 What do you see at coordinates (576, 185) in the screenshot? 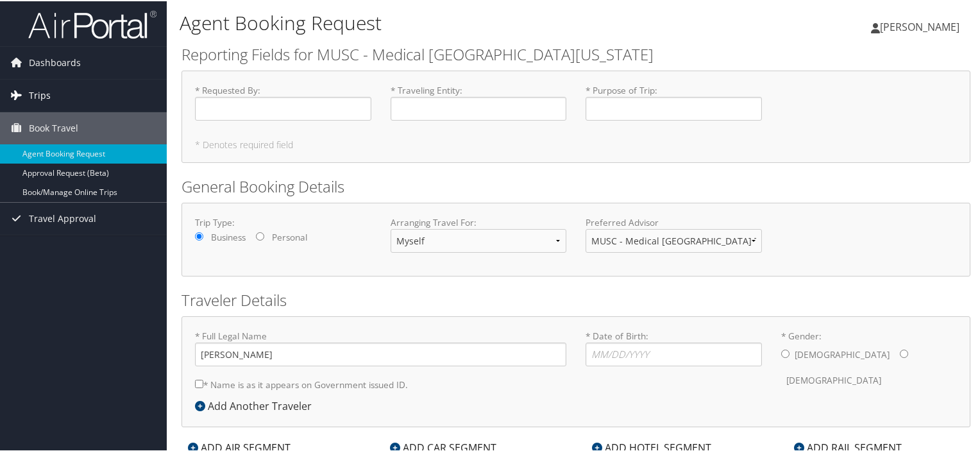
I see `h2: General Booking Details` at bounding box center [576, 185].